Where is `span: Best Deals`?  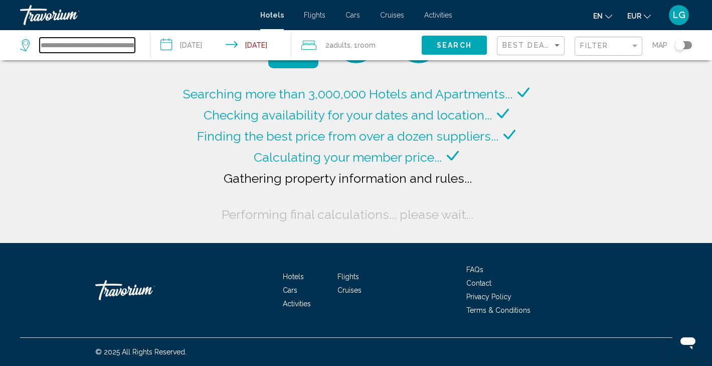
span: Best Deals is located at coordinates (529, 45).